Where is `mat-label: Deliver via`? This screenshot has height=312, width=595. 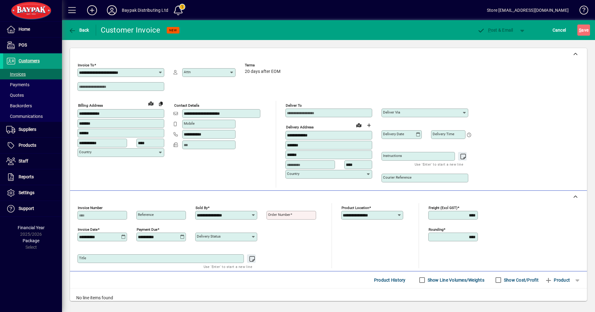 mat-label: Deliver via is located at coordinates (392, 112).